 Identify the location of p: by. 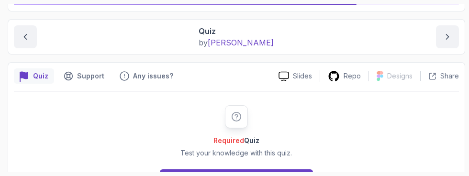
(236, 43).